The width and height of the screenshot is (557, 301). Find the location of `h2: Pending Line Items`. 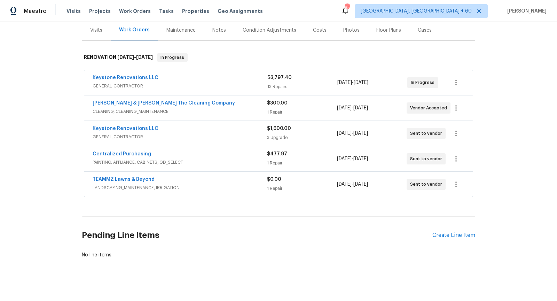

h2: Pending Line Items is located at coordinates (257, 235).